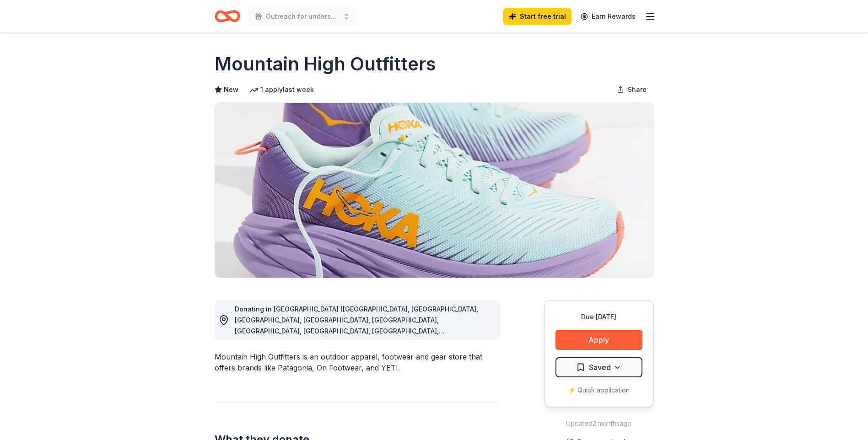 Image resolution: width=868 pixels, height=440 pixels. I want to click on div: ⚡️ Quick application, so click(599, 391).